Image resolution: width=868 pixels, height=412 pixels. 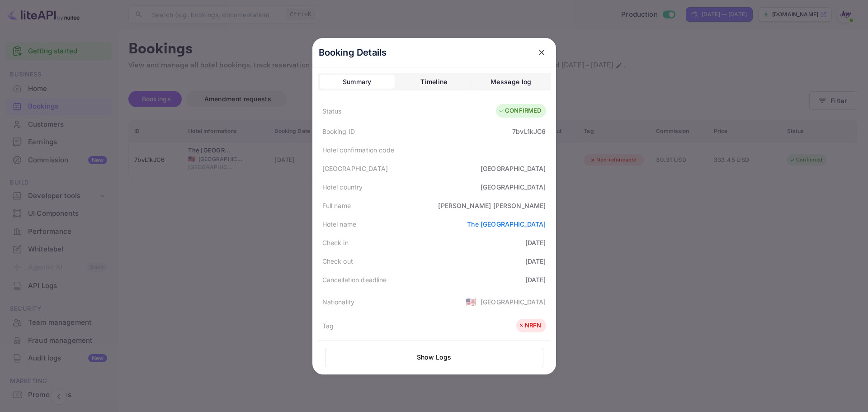 I want to click on div: 7bvL1kJC6, so click(x=529, y=131).